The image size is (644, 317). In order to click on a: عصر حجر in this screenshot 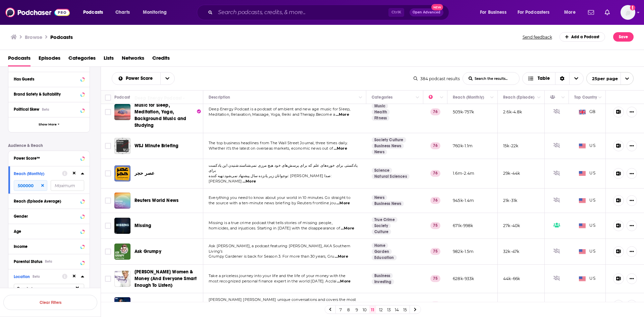, I will do `click(144, 174)`.